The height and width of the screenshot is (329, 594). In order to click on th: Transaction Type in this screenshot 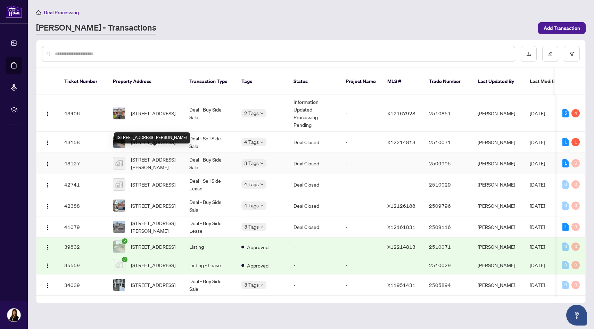, I will do `click(210, 82)`.